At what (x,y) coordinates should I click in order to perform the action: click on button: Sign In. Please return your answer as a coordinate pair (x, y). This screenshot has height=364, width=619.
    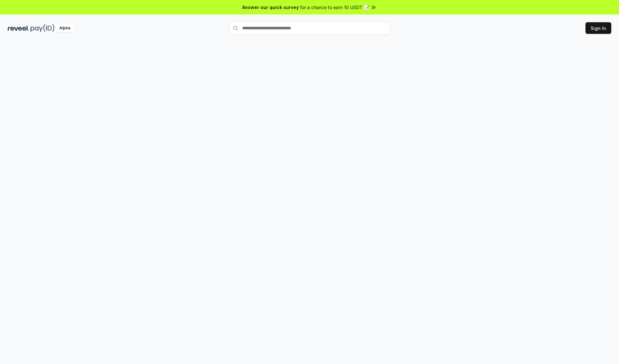
    Looking at the image, I should click on (599, 28).